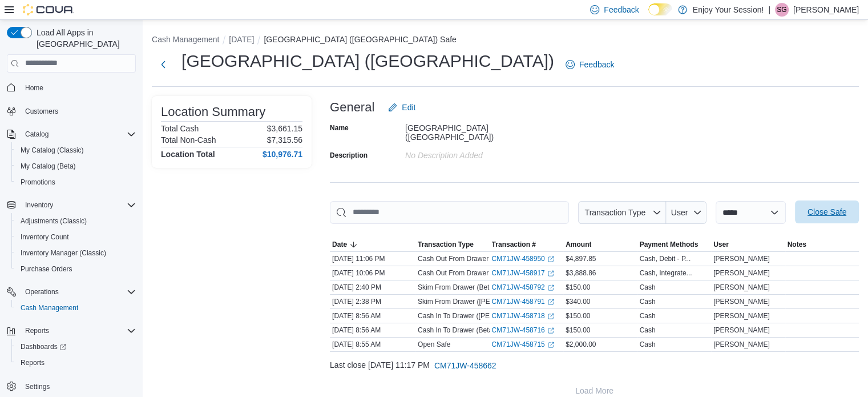 The width and height of the screenshot is (868, 397). I want to click on button: Date, so click(373, 244).